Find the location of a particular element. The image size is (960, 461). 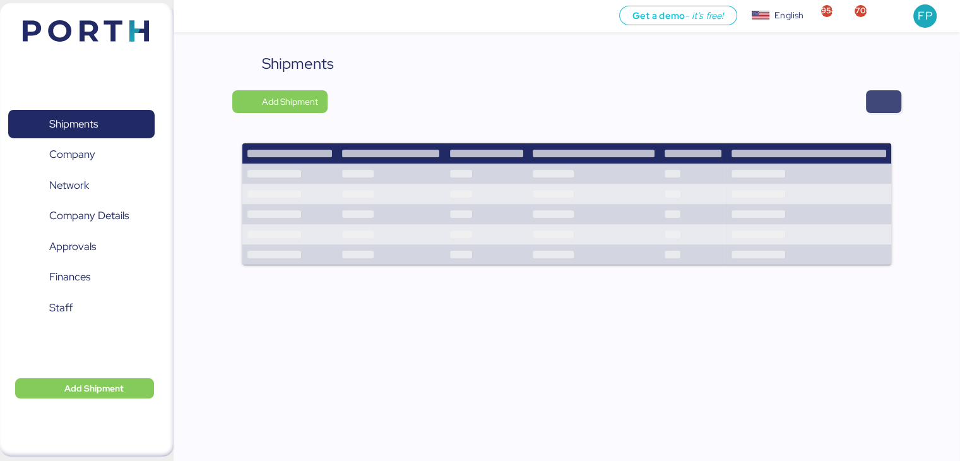

a: Approvals is located at coordinates (81, 247).